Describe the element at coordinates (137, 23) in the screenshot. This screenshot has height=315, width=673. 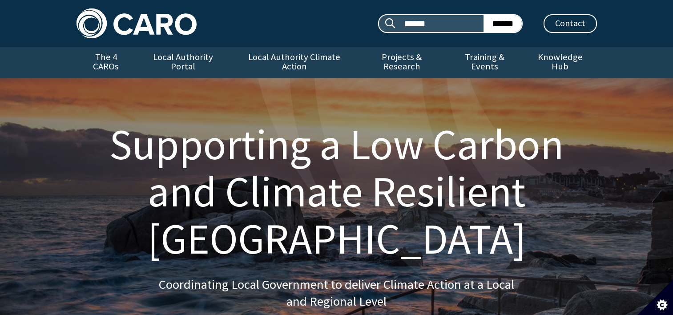
I see `img: Caro logo` at that location.